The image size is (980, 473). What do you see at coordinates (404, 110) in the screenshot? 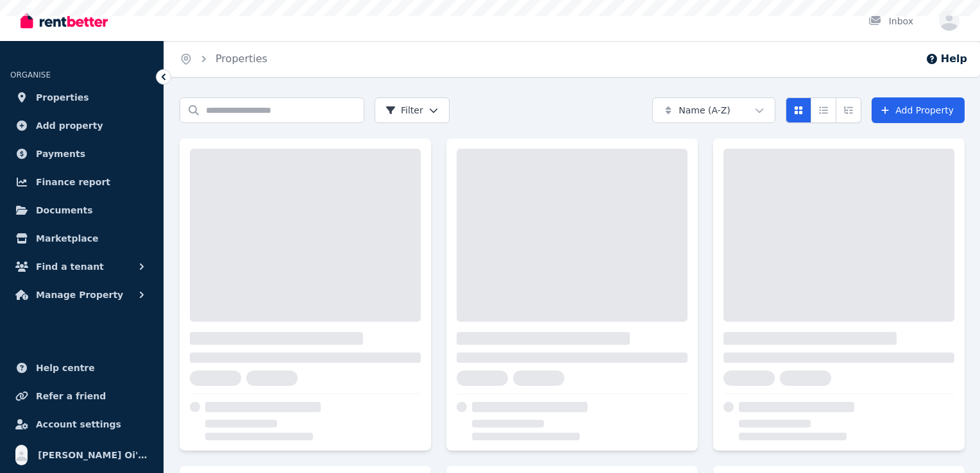
I see `span: Filter` at bounding box center [404, 110].